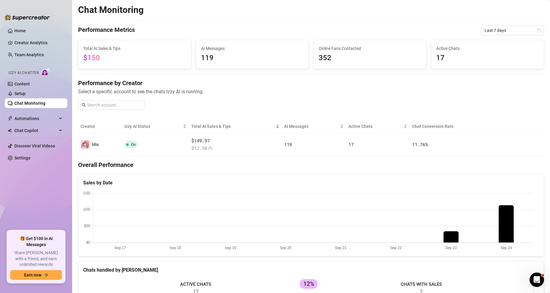 The height and width of the screenshot is (293, 550). Describe the element at coordinates (539, 30) in the screenshot. I see `span: calendar` at that location.